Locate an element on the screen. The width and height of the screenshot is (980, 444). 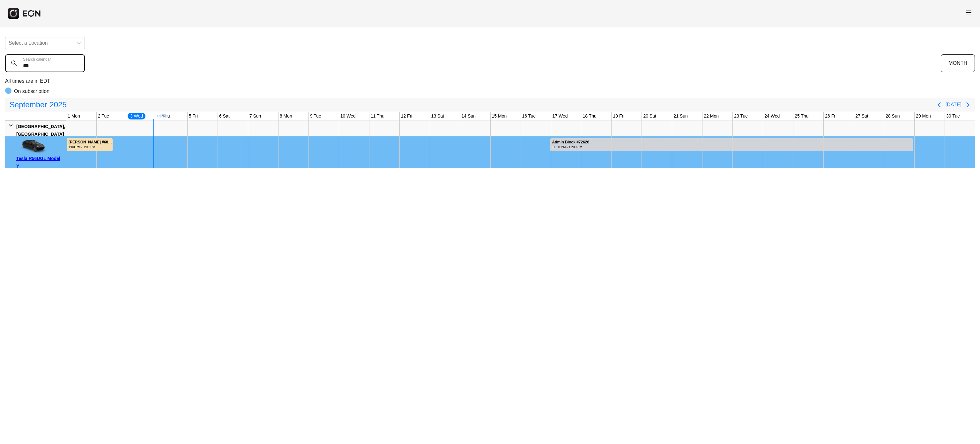
div: 17 Wed is located at coordinates (560, 116).